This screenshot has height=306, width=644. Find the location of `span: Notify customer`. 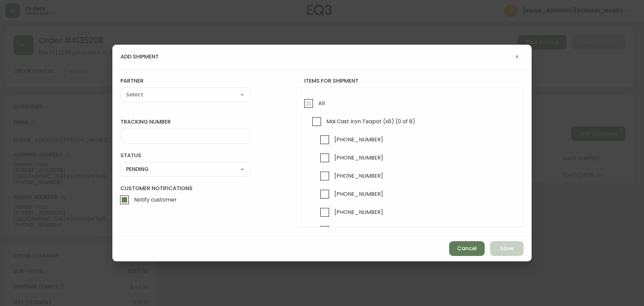

span: Notify customer is located at coordinates (156, 200).